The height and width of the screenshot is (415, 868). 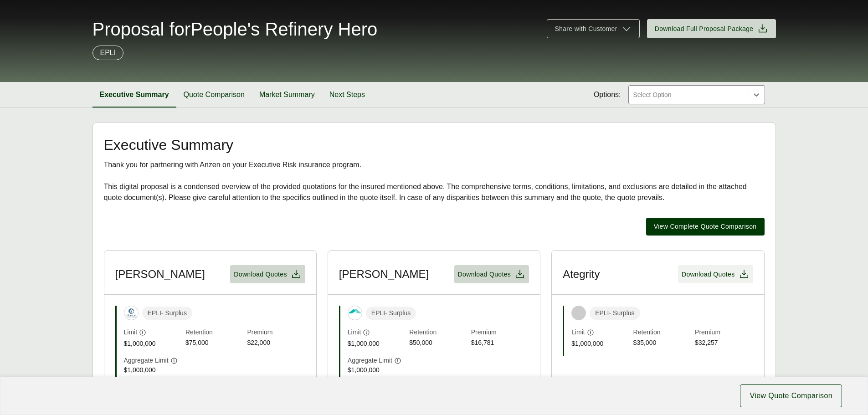 I want to click on a: View Complete Quote Comparison, so click(x=705, y=226).